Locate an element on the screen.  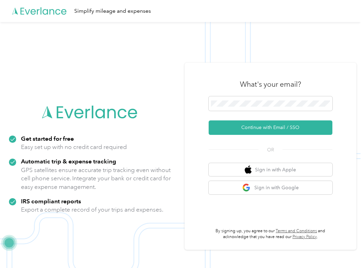
img: apple logo is located at coordinates (248, 169).